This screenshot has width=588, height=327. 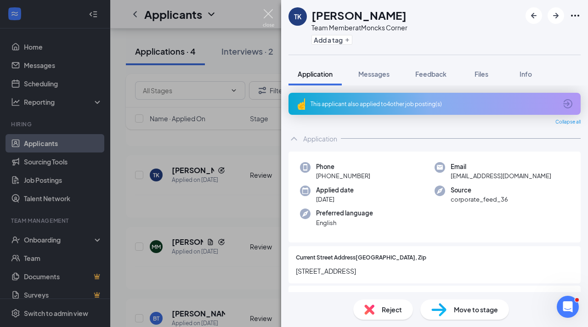 I want to click on span: Reject, so click(x=392, y=310).